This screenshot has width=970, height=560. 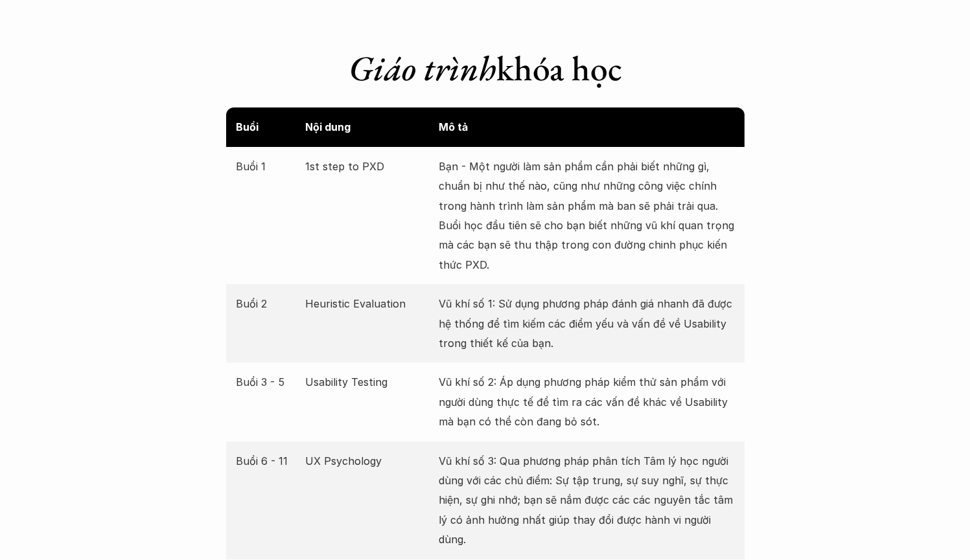 I want to click on p: Buổi 3 - 5, so click(x=268, y=382).